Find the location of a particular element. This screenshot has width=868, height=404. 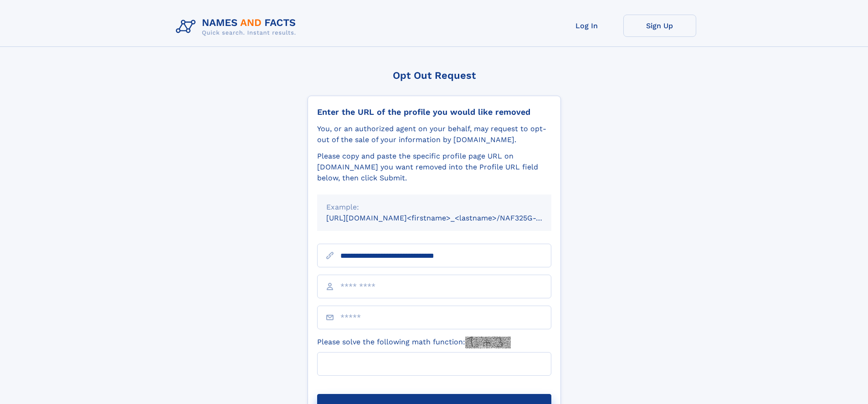

div: Enter the URL of the profile you would like removed is located at coordinates (434, 112).